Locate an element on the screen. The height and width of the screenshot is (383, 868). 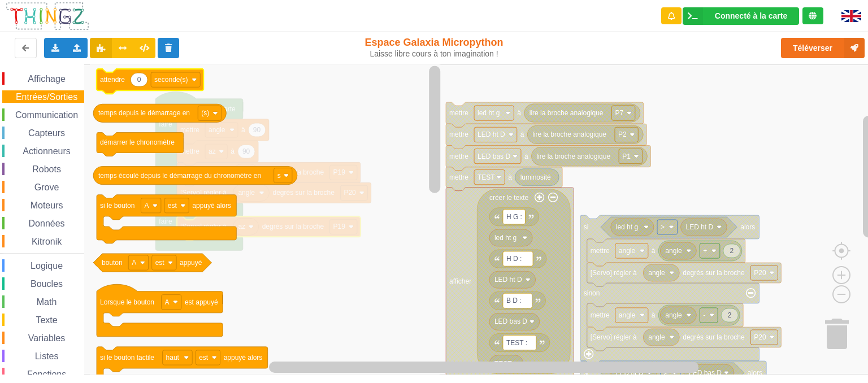
text: Lorsque le bouton is located at coordinates (127, 302).